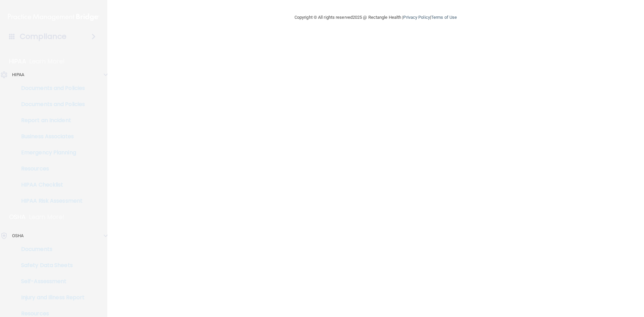 This screenshot has width=644, height=317. What do you see at coordinates (50, 298) in the screenshot?
I see `p: Injury and Illness Report` at bounding box center [50, 298].